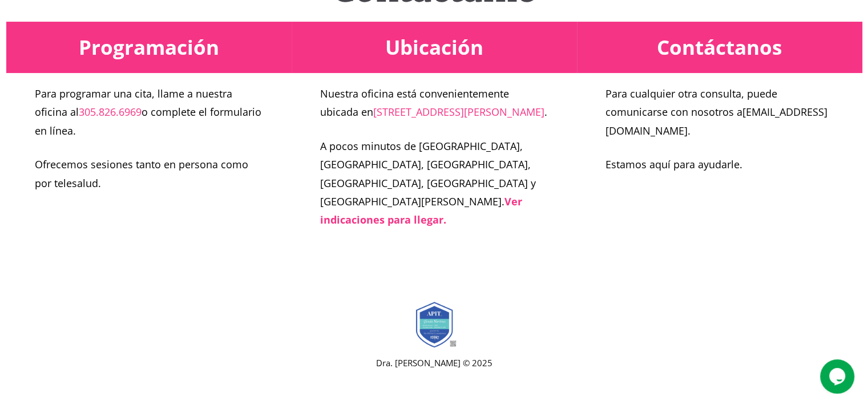 The height and width of the screenshot is (405, 868). Describe the element at coordinates (148, 121) in the screenshot. I see `font: o complete el formulario en línea.` at that location.